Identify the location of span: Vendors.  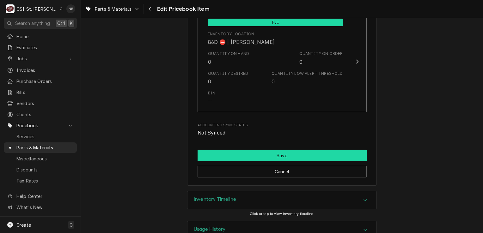
(45, 103).